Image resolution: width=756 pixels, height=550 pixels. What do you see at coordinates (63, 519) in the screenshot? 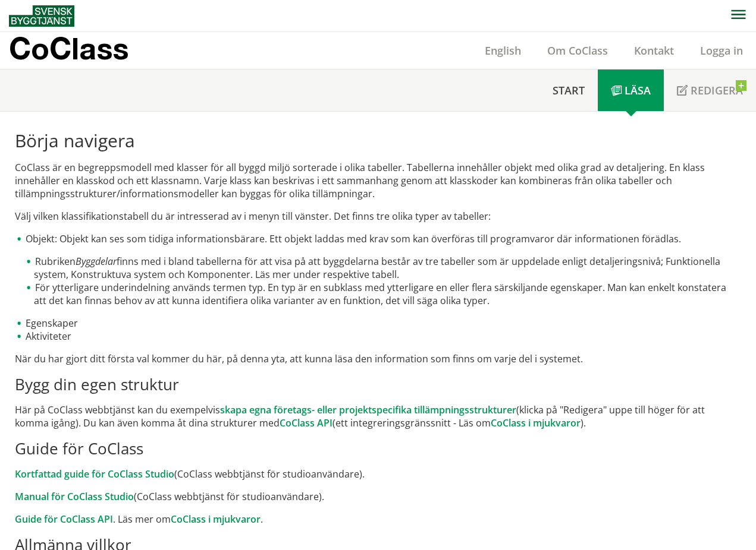
I see `a: Guide för CoClass API` at bounding box center [63, 519].